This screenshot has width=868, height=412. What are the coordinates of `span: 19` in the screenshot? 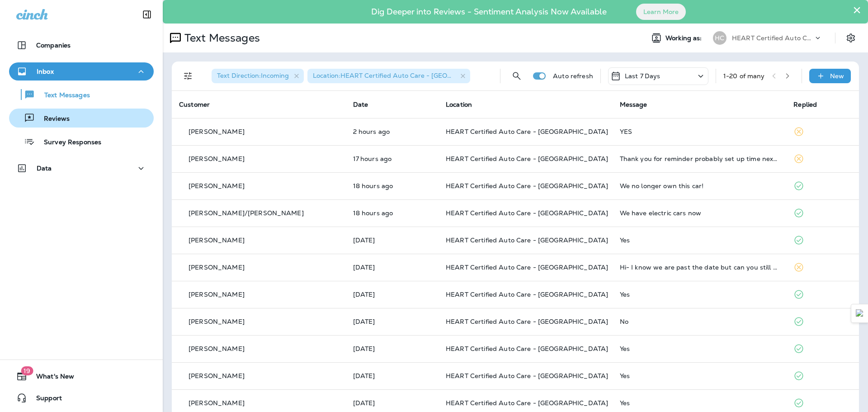 It's located at (26, 371).